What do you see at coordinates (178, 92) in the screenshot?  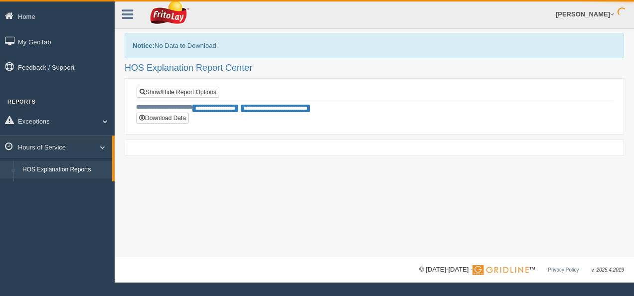 I see `a: Show/Hide Report Options` at bounding box center [178, 92].